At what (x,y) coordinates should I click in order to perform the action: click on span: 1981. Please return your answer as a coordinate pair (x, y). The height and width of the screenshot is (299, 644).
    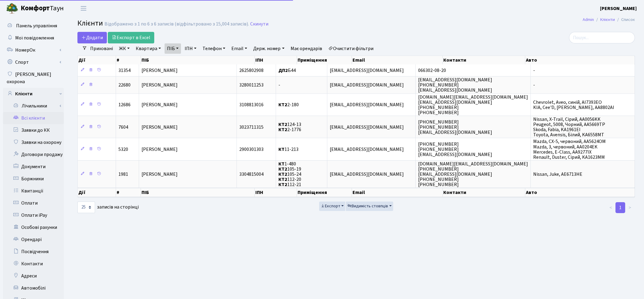
    Looking at the image, I should click on (123, 174).